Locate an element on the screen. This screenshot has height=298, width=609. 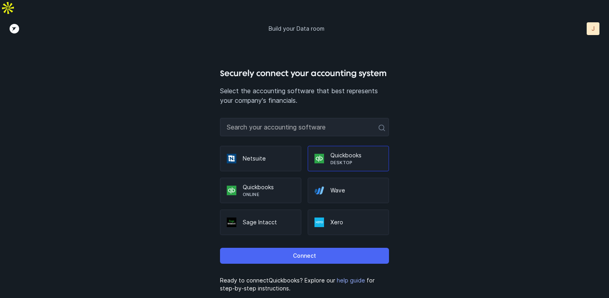
p: J is located at coordinates (593, 29).